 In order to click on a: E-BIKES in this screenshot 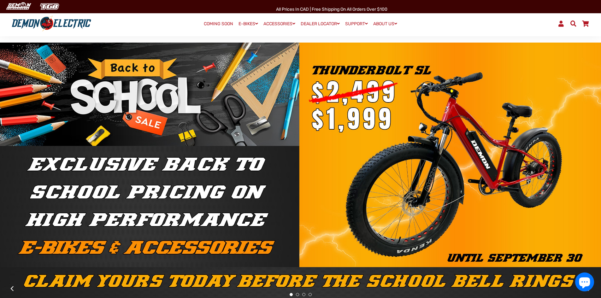, I will do `click(248, 24)`.